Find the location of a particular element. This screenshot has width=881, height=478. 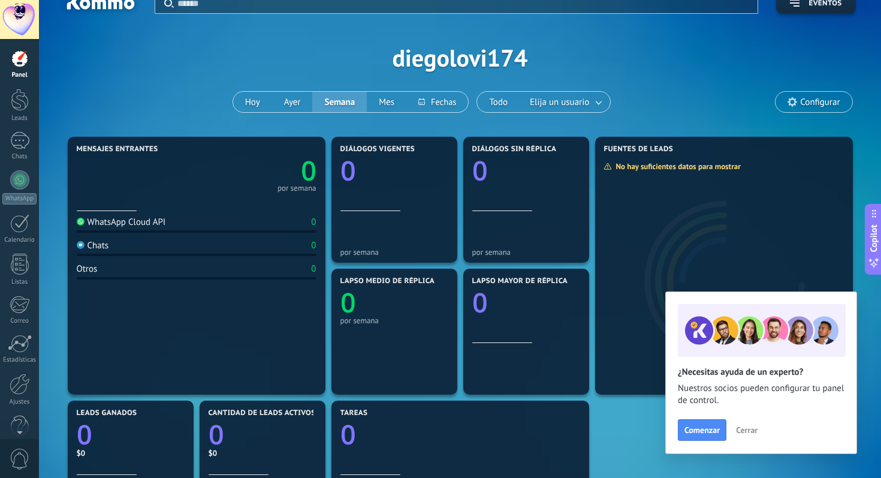

span: Diálogos sin réplica is located at coordinates (514, 149).